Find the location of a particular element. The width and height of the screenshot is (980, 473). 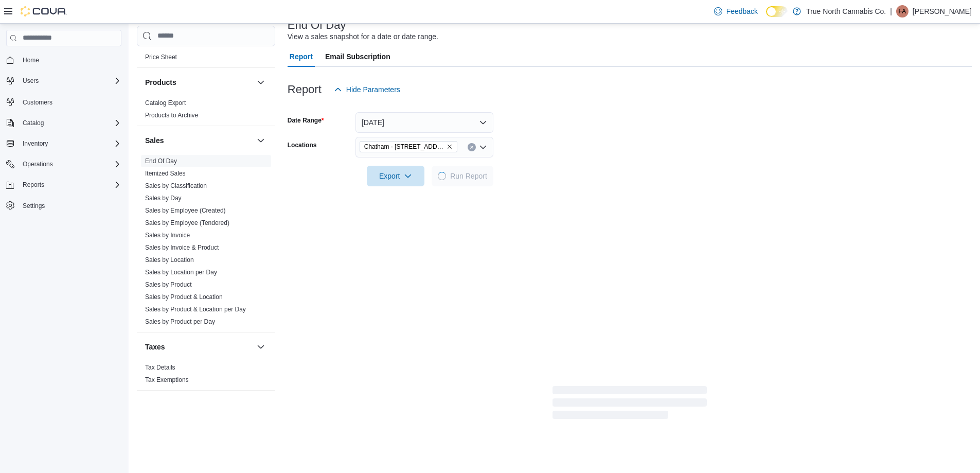

a: Sales by Product & Location is located at coordinates (183, 297).